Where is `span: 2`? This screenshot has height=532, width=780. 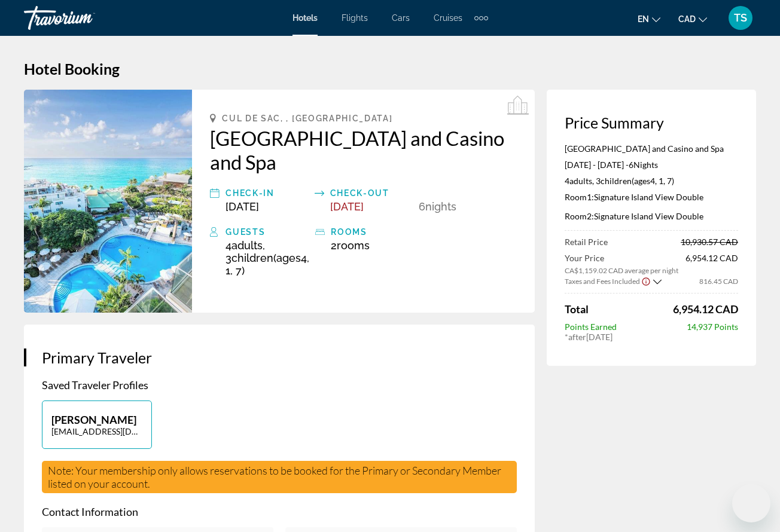 span: 2 is located at coordinates (350, 245).